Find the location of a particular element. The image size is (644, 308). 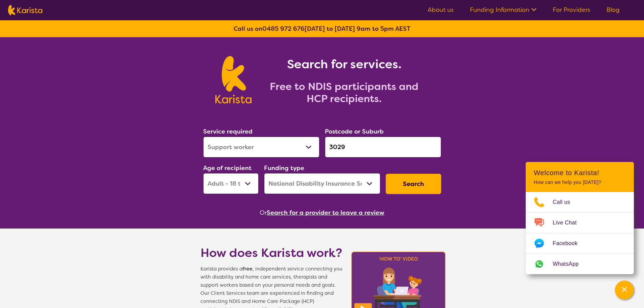

a: Web link opens in a new tab. is located at coordinates (580, 264).